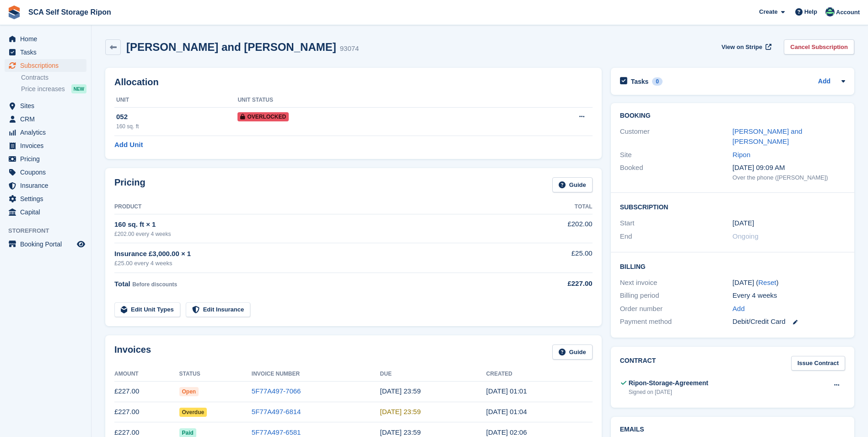 The width and height of the screenshot is (868, 437). I want to click on div: Insurance £3,000.00 × 1, so click(317, 254).